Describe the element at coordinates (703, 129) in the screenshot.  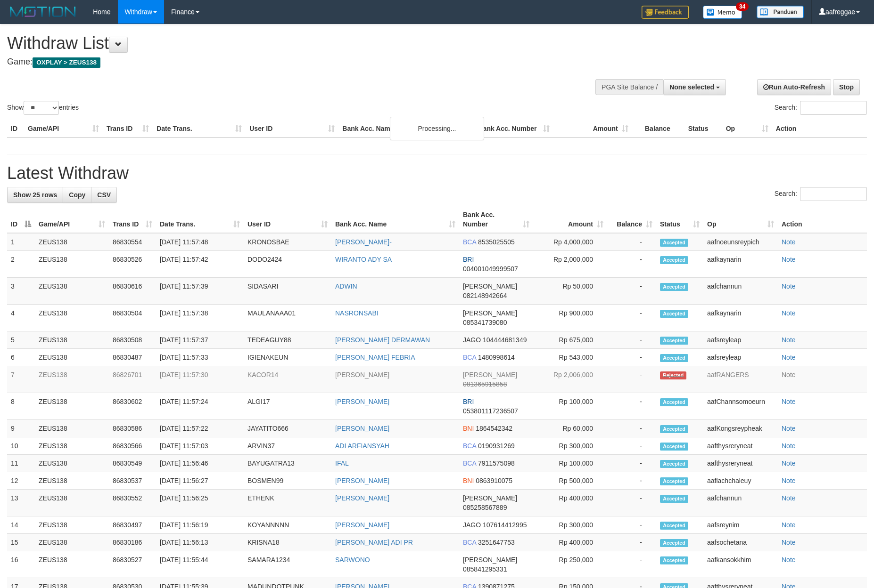
I see `th: Status` at that location.